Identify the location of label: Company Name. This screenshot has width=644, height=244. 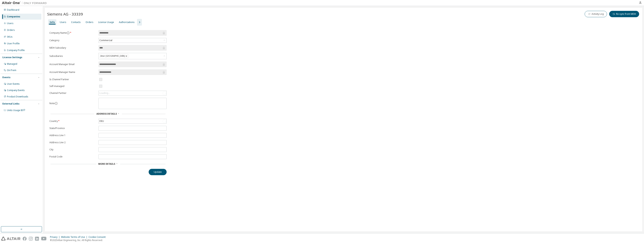
(73, 33).